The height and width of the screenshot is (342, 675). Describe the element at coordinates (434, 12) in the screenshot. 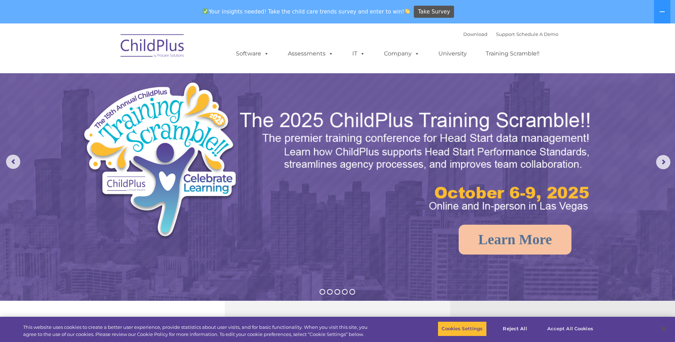

I see `span: Take Survey` at that location.